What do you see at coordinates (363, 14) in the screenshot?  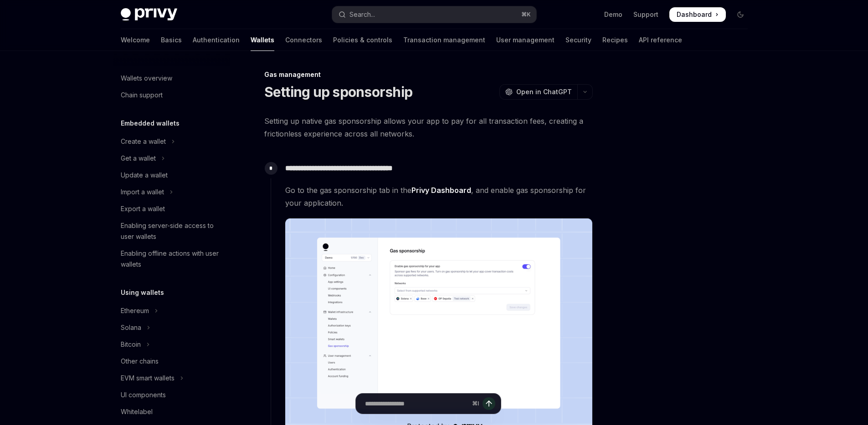 I see `div: Search...` at bounding box center [363, 14].